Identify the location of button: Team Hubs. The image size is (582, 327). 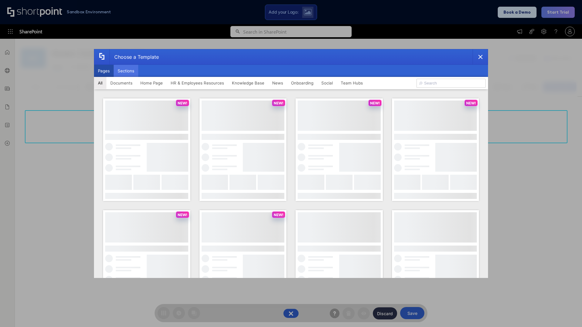
(351, 83).